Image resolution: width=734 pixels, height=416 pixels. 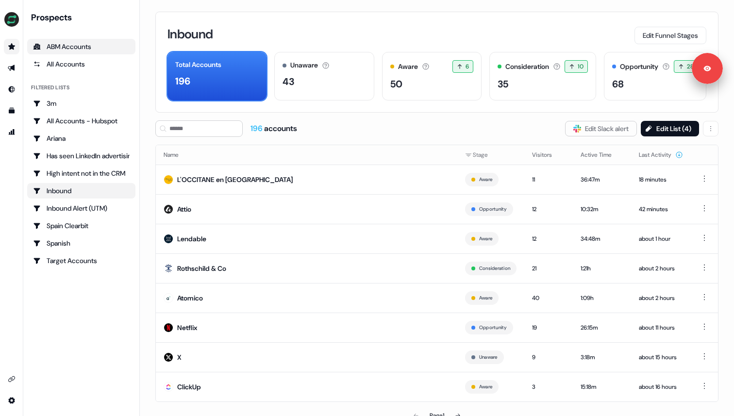 What do you see at coordinates (184, 209) in the screenshot?
I see `div: Attio` at bounding box center [184, 209].